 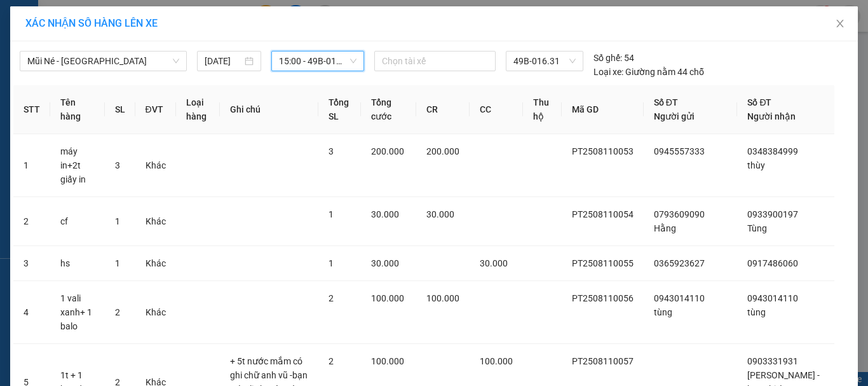 I want to click on span: PT2508110057, so click(x=602, y=361).